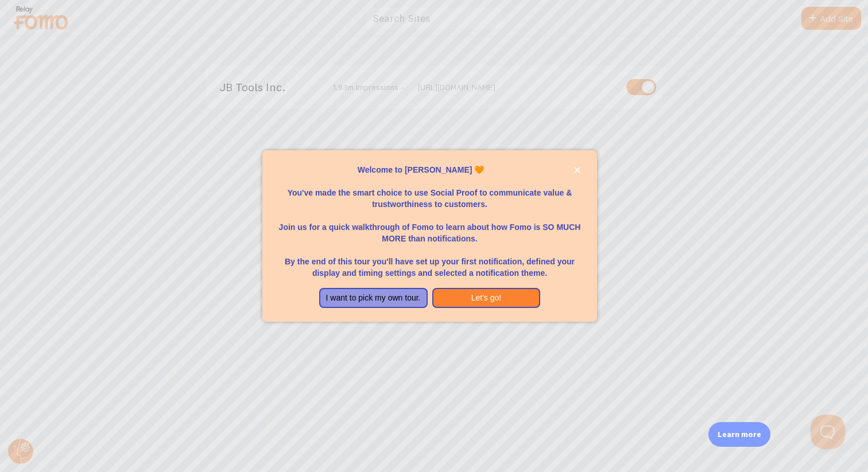 The height and width of the screenshot is (472, 868). Describe the element at coordinates (739, 434) in the screenshot. I see `div: Learn more` at that location.